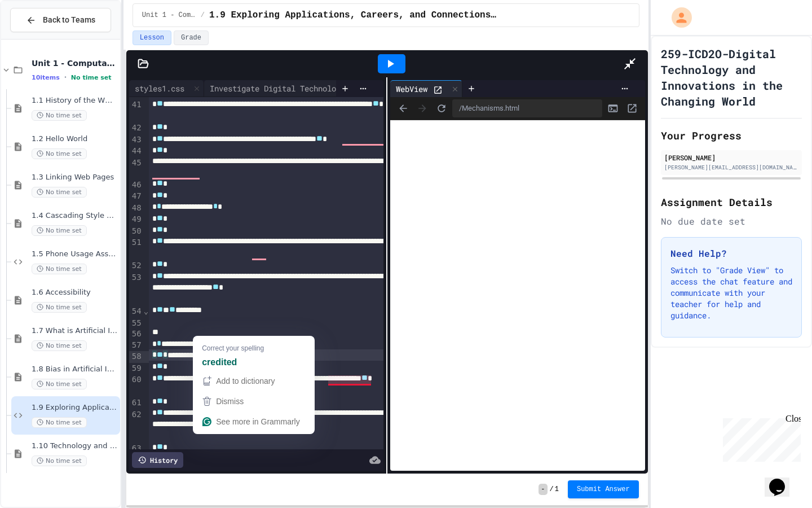 This screenshot has width=812, height=508. What do you see at coordinates (731, 77) in the screenshot?
I see `h1: 259-ICD2O-Digital Technology and Innovations in the Changing World` at bounding box center [731, 77].